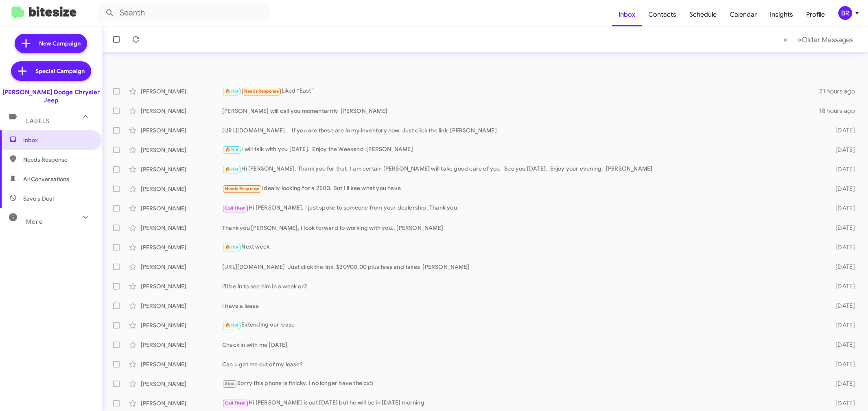 This screenshot has height=411, width=868. I want to click on div: Can u get me out of my lease?, so click(522, 364).